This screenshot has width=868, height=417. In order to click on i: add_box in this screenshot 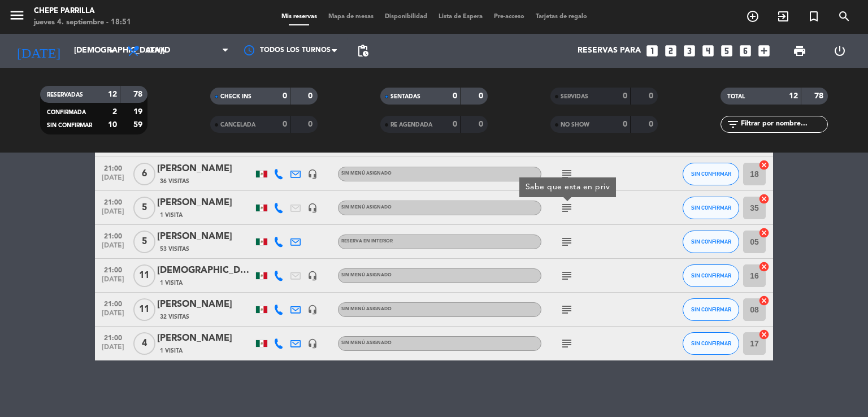, I will do `click(764, 51)`.